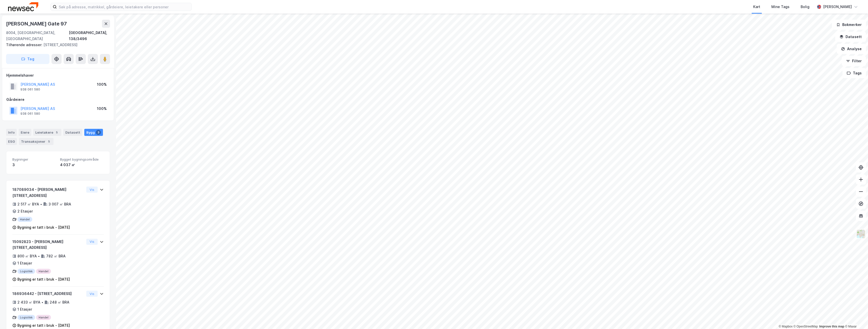 This screenshot has width=868, height=329. I want to click on a: Improve this map, so click(831, 326).